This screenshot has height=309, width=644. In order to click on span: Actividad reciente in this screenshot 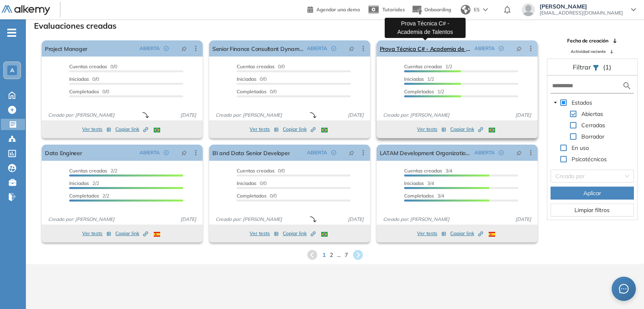, I will do `click(588, 51)`.